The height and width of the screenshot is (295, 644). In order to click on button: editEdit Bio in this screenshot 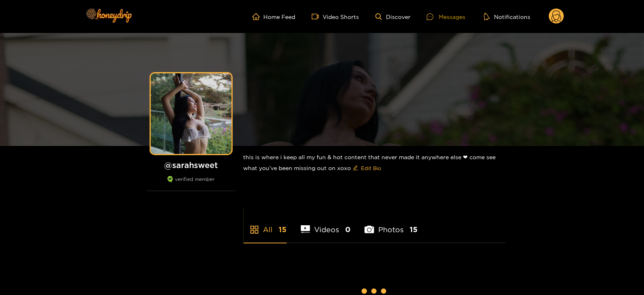, I will do `click(367, 168)`.